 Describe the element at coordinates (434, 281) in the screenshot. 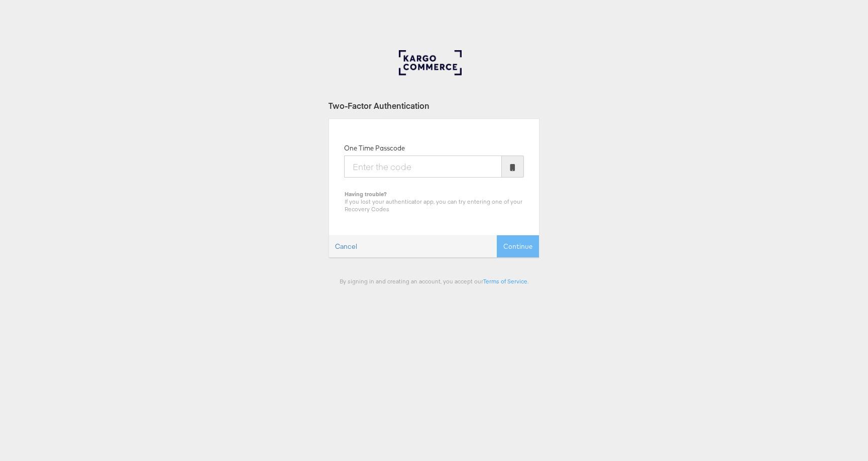

I see `div: By signing in and creating an account, you accept our .` at that location.